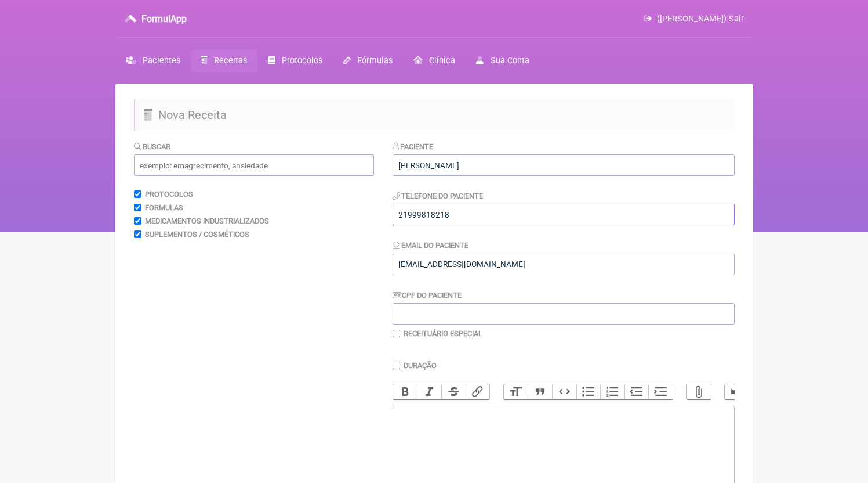  What do you see at coordinates (737, 391) in the screenshot?
I see `button: Undo` at bounding box center [737, 391].